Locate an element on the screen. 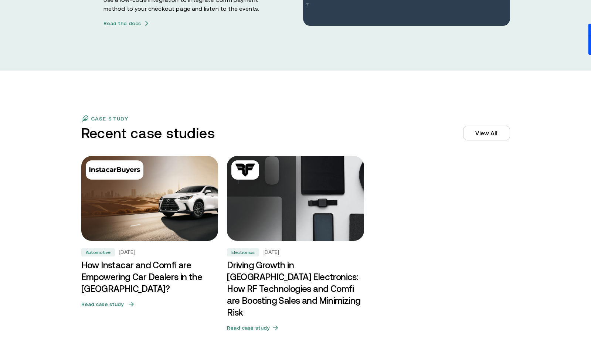 The width and height of the screenshot is (591, 364). div: Automotive is located at coordinates (98, 253).